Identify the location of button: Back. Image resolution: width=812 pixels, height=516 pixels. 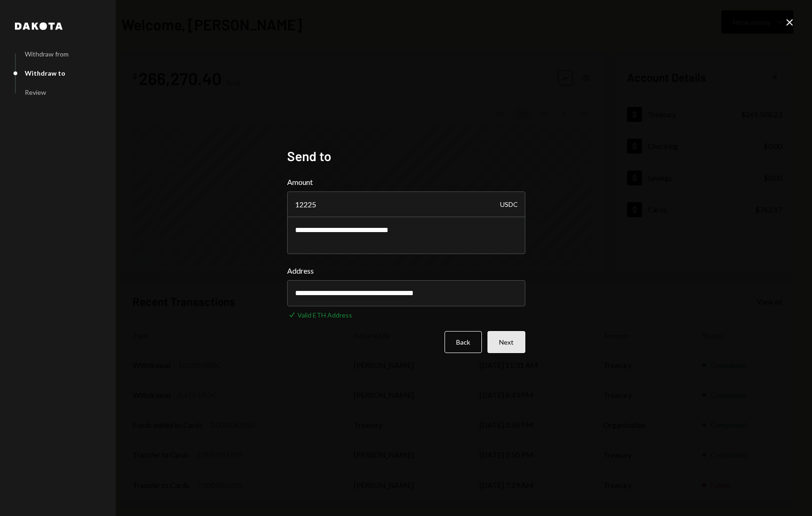
(463, 342).